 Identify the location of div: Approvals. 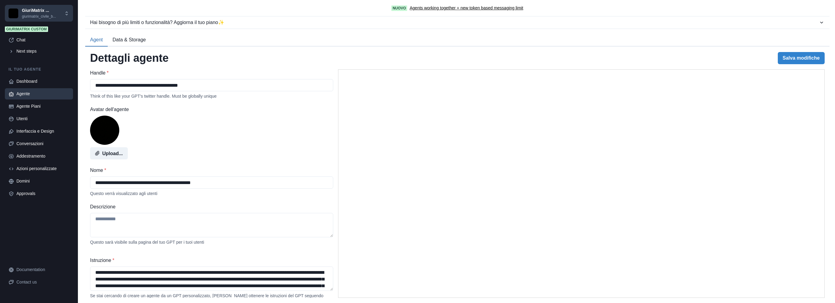
(43, 194).